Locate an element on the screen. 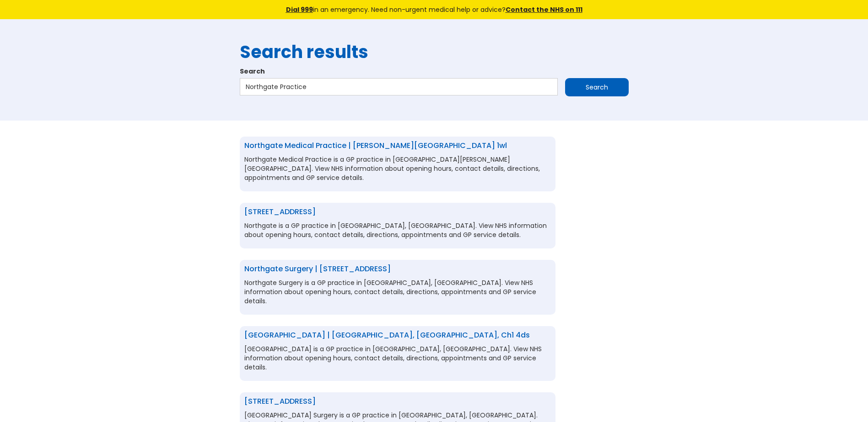 The image size is (868, 422). input: Search… is located at coordinates (399, 87).